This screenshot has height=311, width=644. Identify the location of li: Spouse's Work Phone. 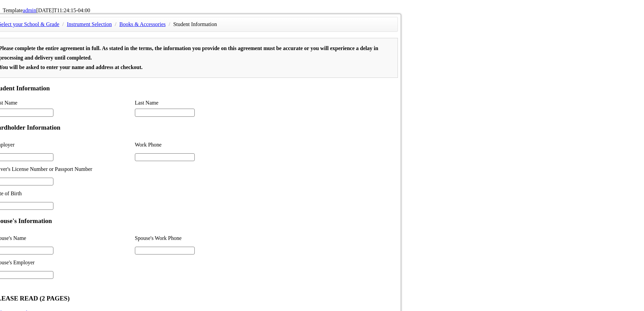
(206, 238).